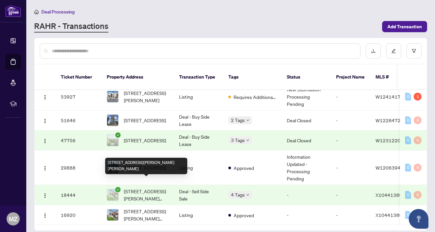  What do you see at coordinates (238, 140) in the screenshot?
I see `span: 3 Tags` at bounding box center [238, 140].